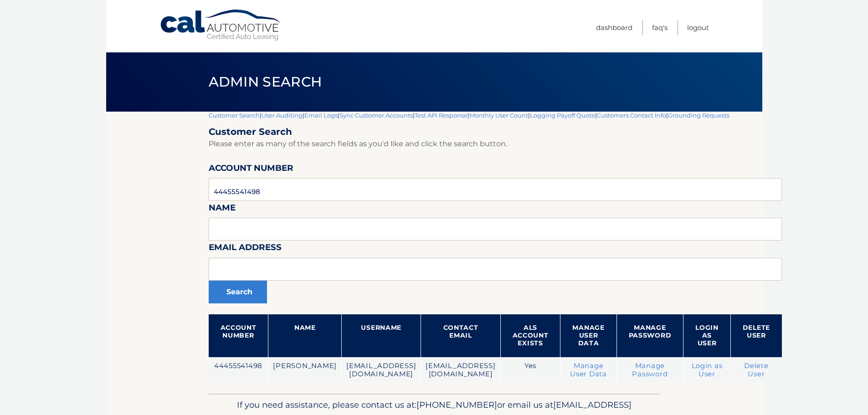  I want to click on a: Sync Customer Accounts, so click(376, 116).